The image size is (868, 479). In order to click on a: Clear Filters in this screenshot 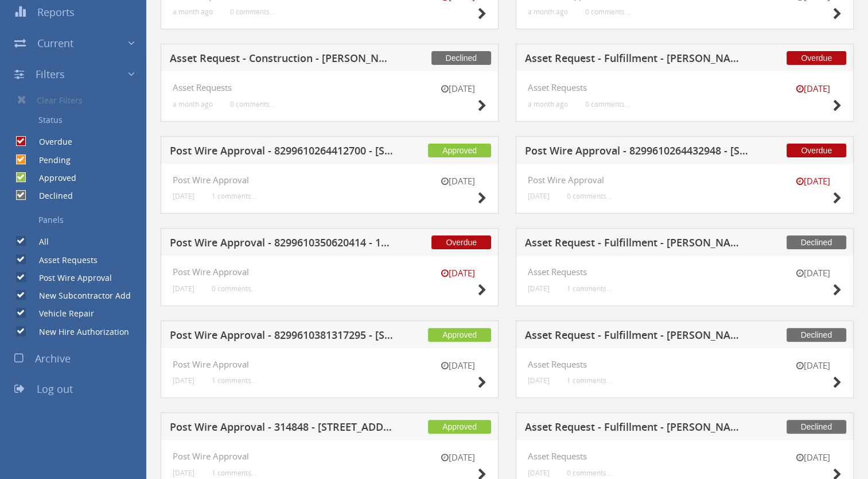, I will do `click(77, 100)`.